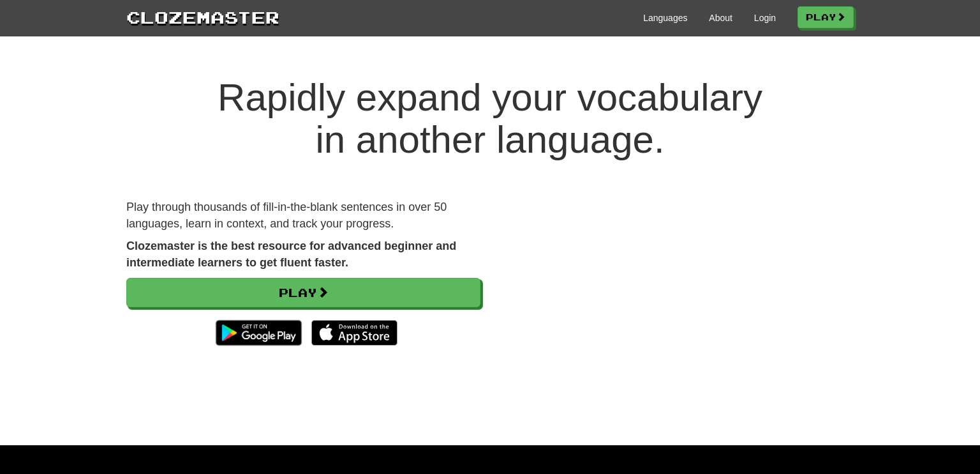 The height and width of the screenshot is (474, 980). I want to click on a: Languages, so click(664, 18).